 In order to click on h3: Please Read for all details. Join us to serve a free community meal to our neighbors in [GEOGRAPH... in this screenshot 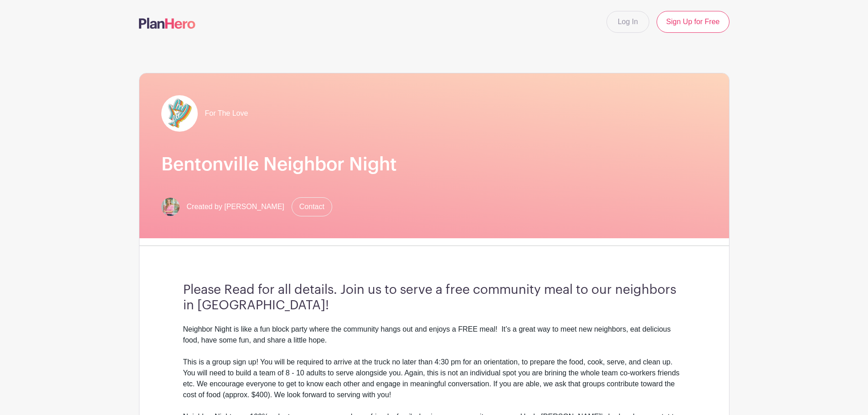, I will do `click(434, 298)`.